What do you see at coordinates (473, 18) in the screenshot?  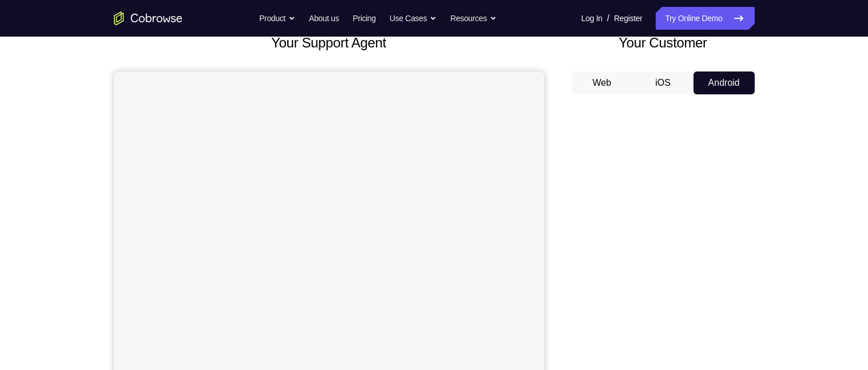 I see `button: Resources` at bounding box center [473, 18].